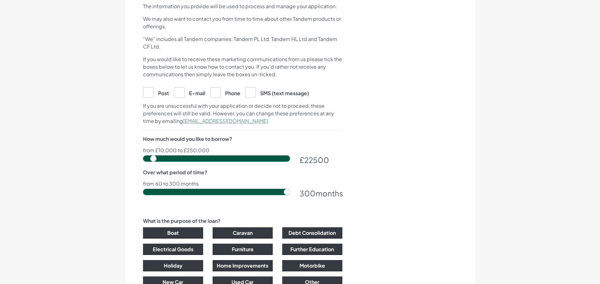 The height and width of the screenshot is (284, 600). What do you see at coordinates (312, 265) in the screenshot?
I see `button: Motorbike` at bounding box center [312, 265].